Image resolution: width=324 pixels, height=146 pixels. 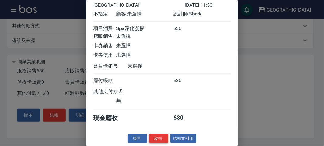 I want to click on div: 顧客: 未選擇, so click(x=144, y=14).